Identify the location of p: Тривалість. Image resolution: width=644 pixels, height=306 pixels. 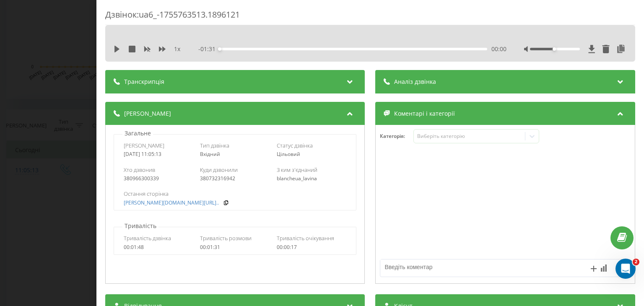
(140, 226).